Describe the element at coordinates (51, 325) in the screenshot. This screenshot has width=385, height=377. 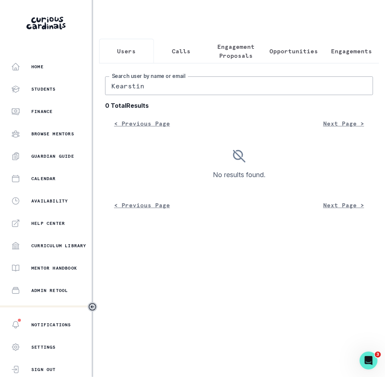
I see `p: Notifications` at that location.